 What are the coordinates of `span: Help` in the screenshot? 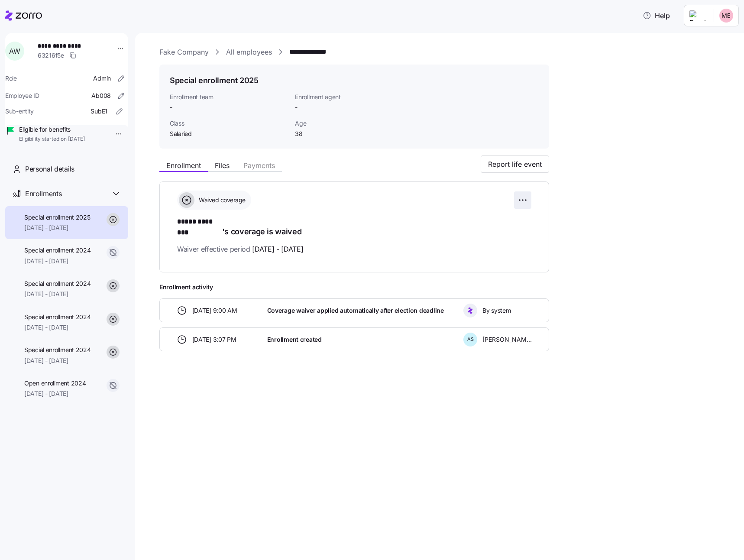 It's located at (656, 16).